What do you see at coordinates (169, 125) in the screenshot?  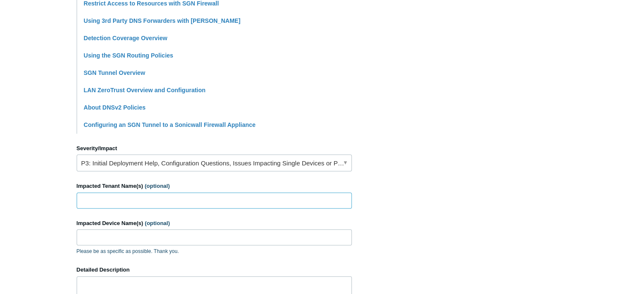 I see `a: Configuring an SGN Tunnel to a Sonicwall Firewall Appliance` at bounding box center [169, 125].